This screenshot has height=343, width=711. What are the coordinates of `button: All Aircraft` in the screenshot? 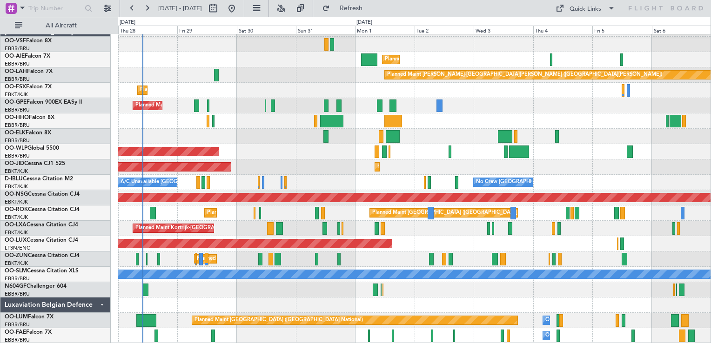 It's located at (55, 26).